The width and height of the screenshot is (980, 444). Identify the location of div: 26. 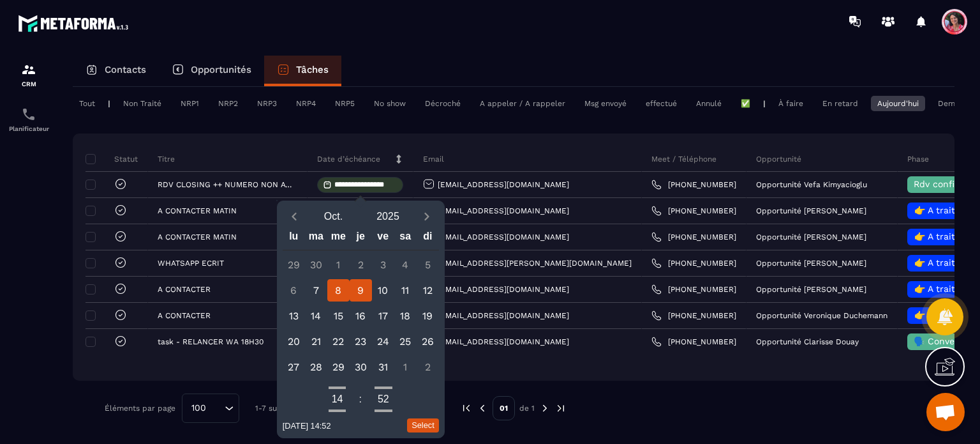
(427, 341).